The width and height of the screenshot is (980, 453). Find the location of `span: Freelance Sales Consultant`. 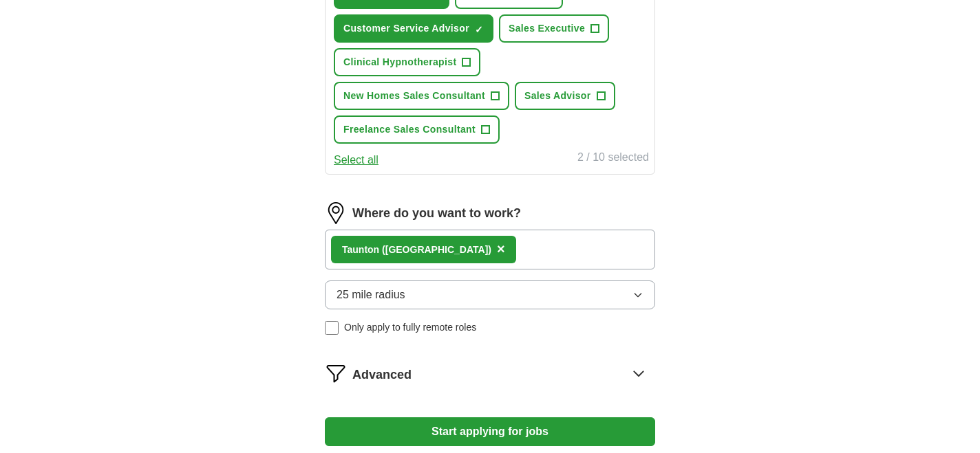

span: Freelance Sales Consultant is located at coordinates (409, 129).